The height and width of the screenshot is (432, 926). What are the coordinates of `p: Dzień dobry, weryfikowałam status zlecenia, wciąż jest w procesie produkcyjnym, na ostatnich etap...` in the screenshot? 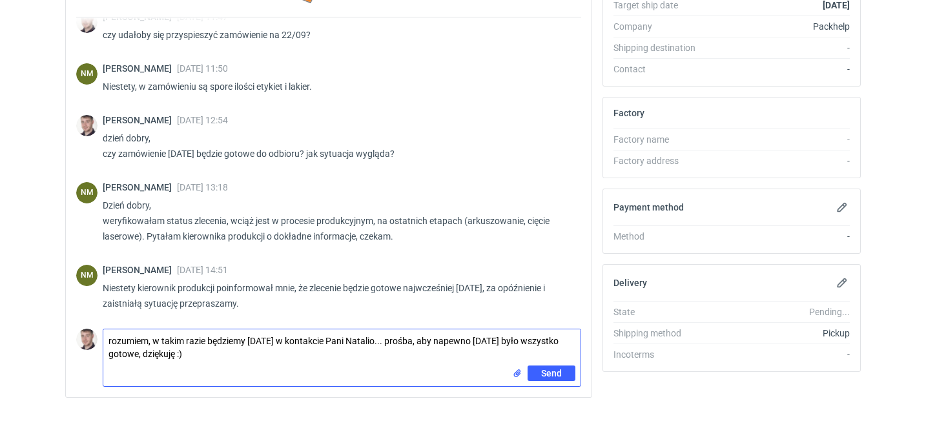 It's located at (337, 221).